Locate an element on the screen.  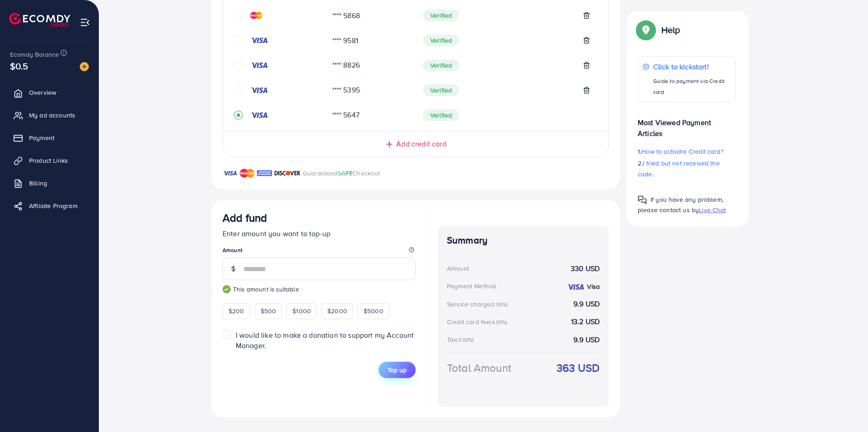
img: image is located at coordinates (84, 67).